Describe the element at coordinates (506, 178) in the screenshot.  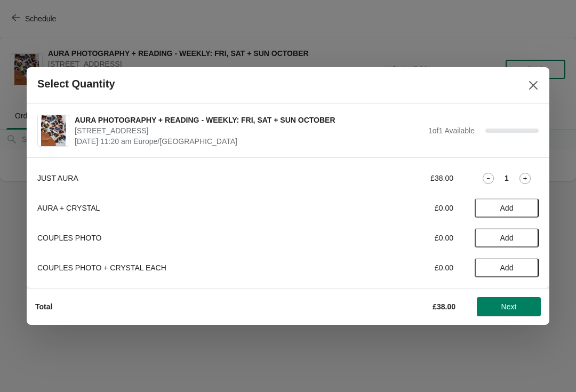
I see `strong: 1` at that location.